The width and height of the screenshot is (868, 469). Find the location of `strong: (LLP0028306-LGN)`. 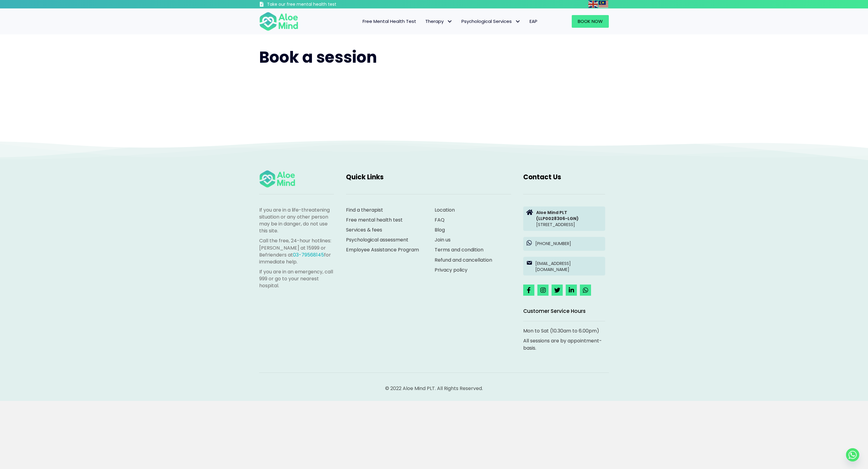

strong: (LLP0028306-LGN) is located at coordinates (557, 219).